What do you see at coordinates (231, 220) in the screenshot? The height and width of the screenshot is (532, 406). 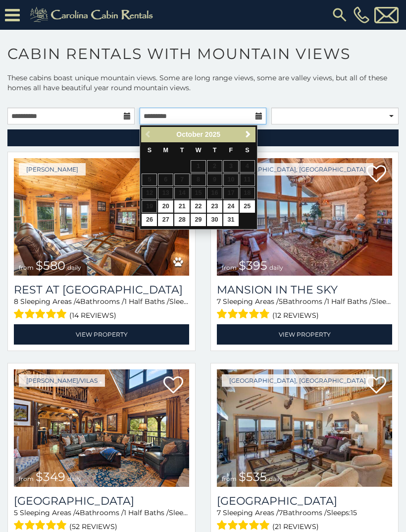 I see `a: 31` at bounding box center [231, 220].